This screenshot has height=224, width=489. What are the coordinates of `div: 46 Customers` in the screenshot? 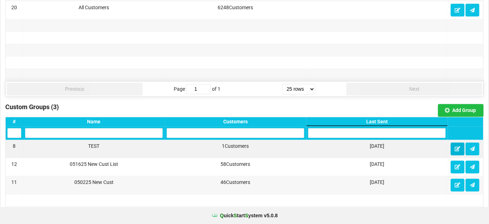 It's located at (235, 182).